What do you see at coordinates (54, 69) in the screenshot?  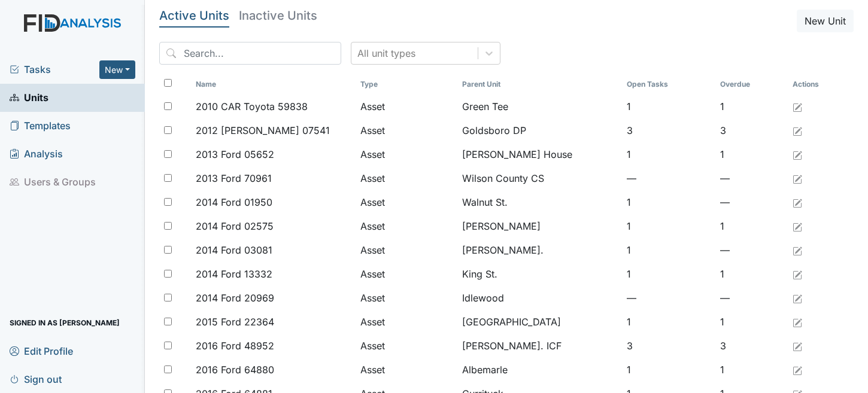 I see `span: Tasks` at bounding box center [54, 69].